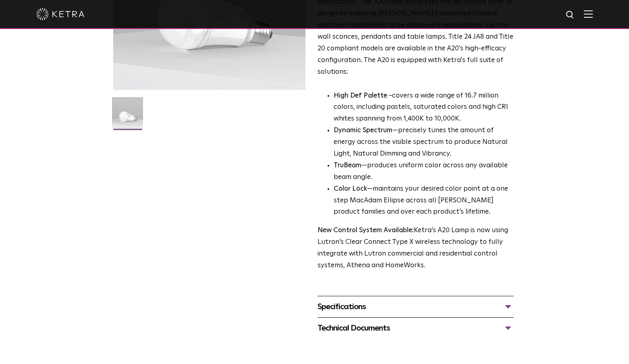 This screenshot has height=364, width=629. What do you see at coordinates (570, 15) in the screenshot?
I see `img: search icon` at bounding box center [570, 15].